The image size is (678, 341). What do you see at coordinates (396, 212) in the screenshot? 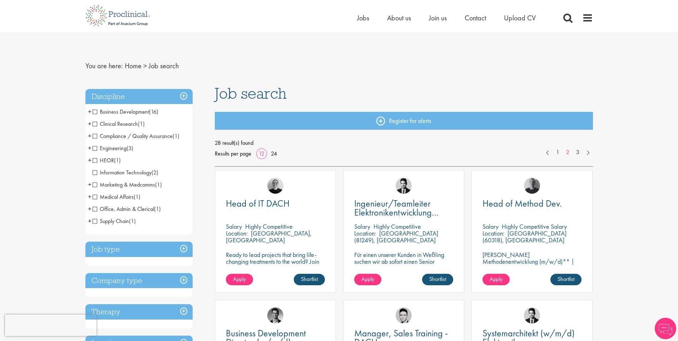
I see `span: Ingenieur/Teamleiter Elektronikentwicklung Aviation (m/w/d)` at bounding box center [396, 212].